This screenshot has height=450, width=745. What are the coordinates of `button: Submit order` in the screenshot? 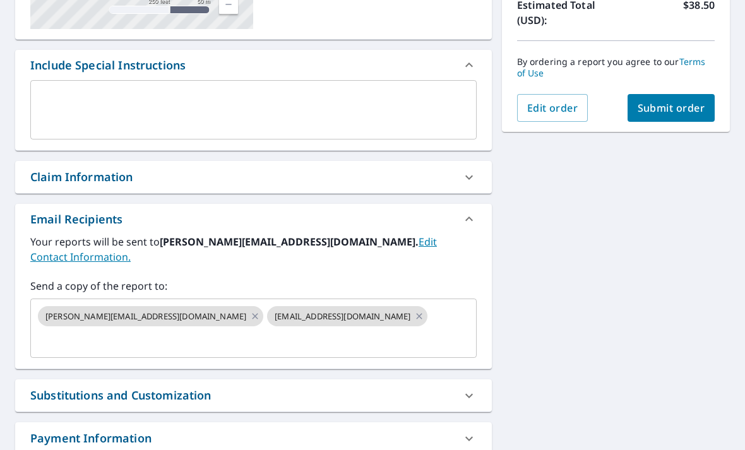 It's located at (672, 108).